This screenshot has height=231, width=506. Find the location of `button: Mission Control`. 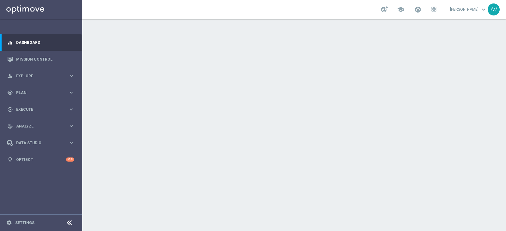

button: Mission Control is located at coordinates (41, 59).